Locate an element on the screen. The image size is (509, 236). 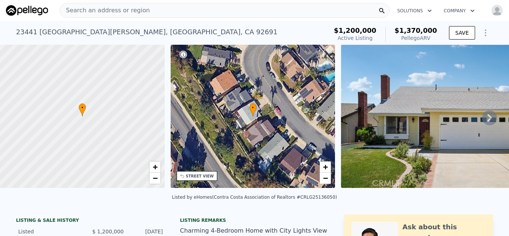
div: STREET VIEW is located at coordinates (200, 176).